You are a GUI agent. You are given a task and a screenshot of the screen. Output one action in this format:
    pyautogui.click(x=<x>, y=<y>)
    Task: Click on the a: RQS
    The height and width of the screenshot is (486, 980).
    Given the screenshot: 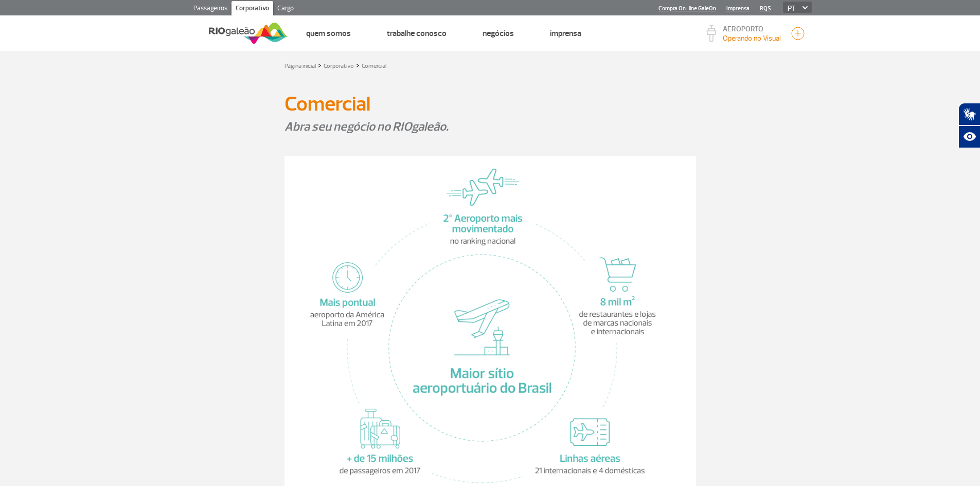 What is the action you would take?
    pyautogui.click(x=765, y=8)
    